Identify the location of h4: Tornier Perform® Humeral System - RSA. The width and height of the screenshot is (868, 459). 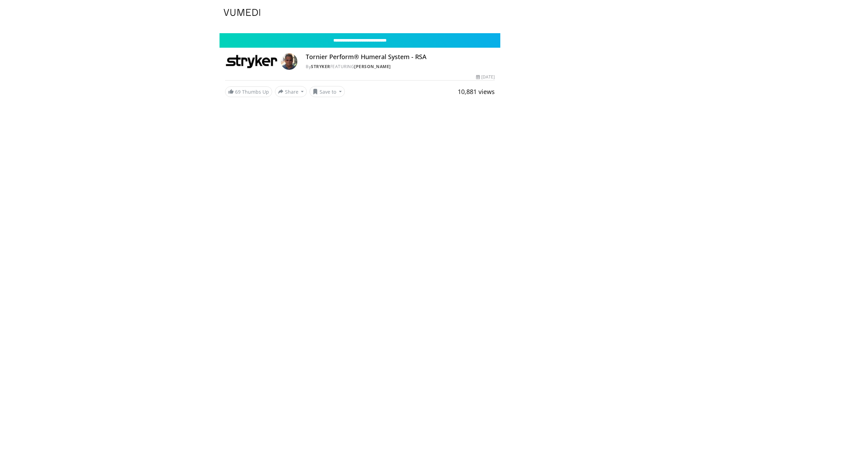
(400, 57).